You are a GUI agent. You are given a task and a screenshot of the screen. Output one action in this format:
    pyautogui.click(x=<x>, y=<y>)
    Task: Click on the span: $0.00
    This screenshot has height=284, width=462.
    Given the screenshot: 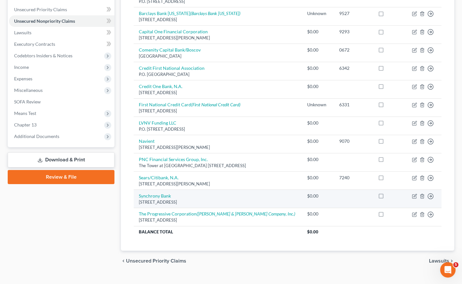 What is the action you would take?
    pyautogui.click(x=313, y=232)
    